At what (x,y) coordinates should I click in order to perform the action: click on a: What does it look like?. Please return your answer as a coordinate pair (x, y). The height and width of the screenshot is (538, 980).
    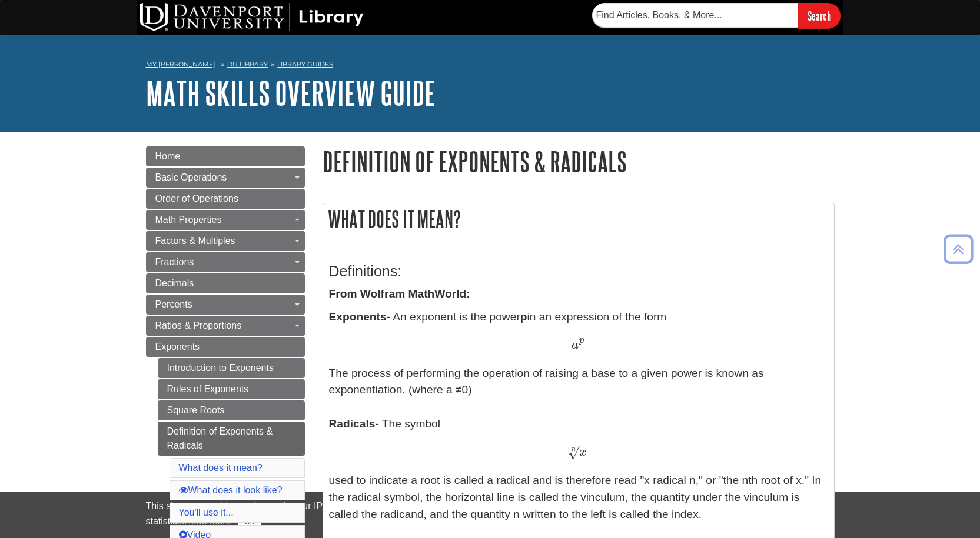
    Looking at the image, I should click on (231, 490).